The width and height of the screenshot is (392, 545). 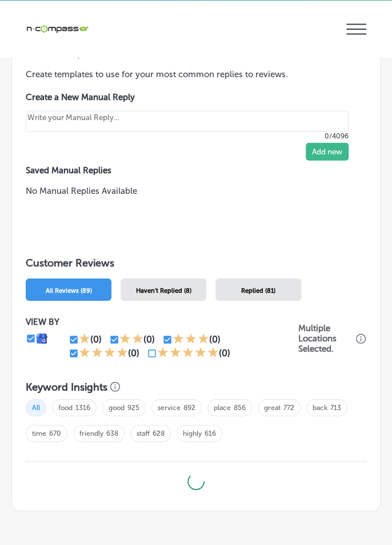 What do you see at coordinates (258, 290) in the screenshot?
I see `span: Replied (81)` at bounding box center [258, 290].